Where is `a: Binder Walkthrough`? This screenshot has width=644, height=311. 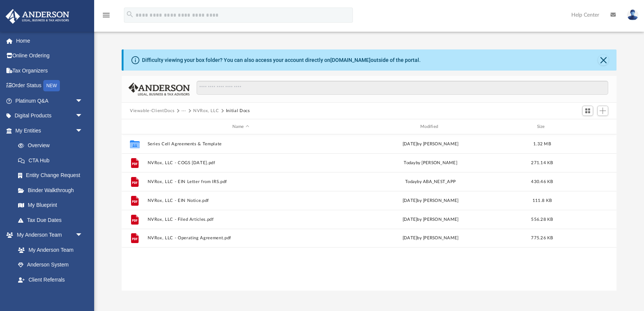 a: Binder Walkthrough is located at coordinates (52, 190).